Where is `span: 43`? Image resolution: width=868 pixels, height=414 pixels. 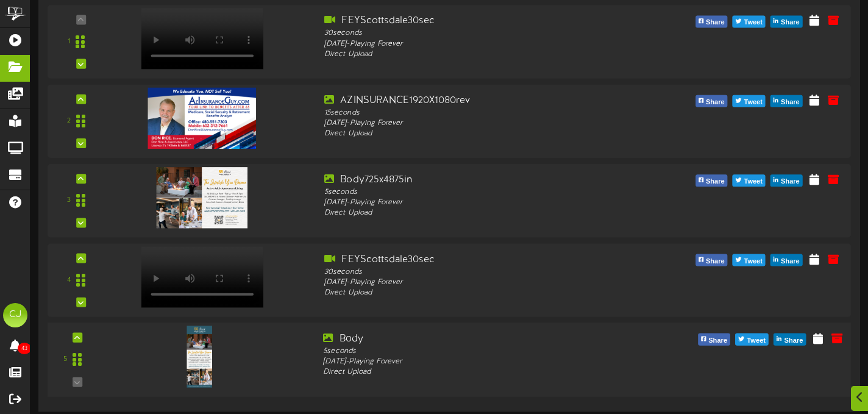 span: 43 is located at coordinates (25, 348).